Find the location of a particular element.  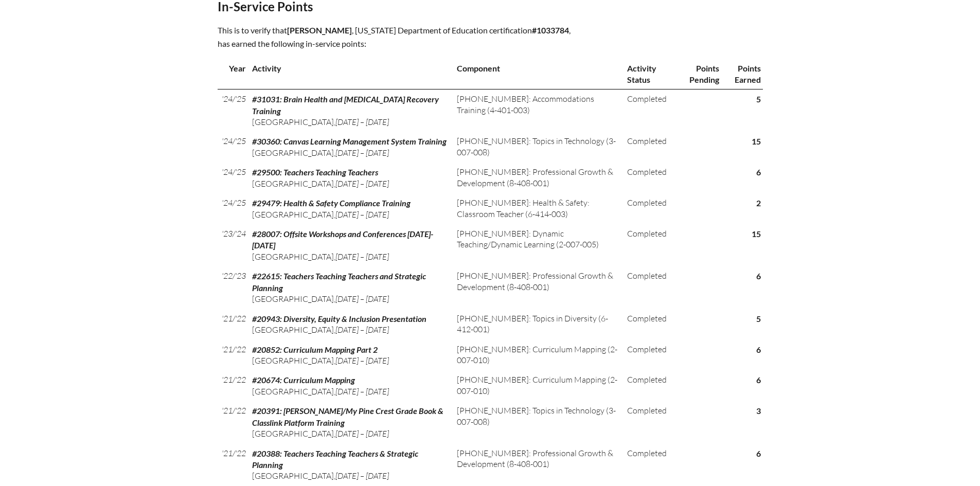

th: Year is located at coordinates (233, 73).